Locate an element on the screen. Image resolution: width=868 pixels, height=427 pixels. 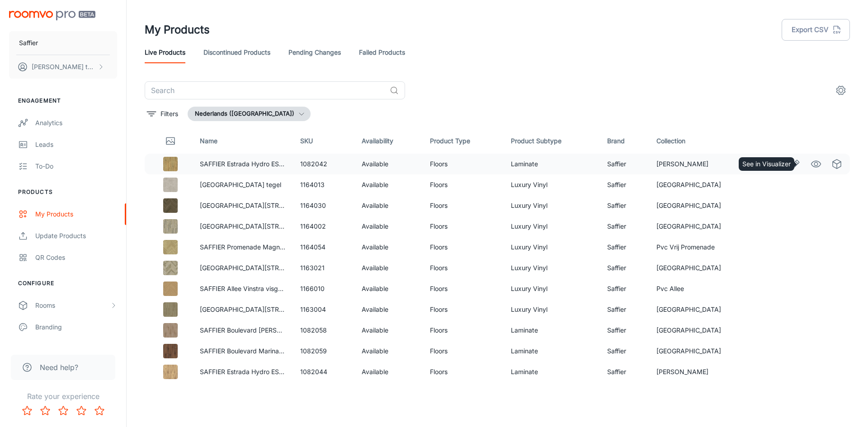
div: Rooms is located at coordinates (72, 305).